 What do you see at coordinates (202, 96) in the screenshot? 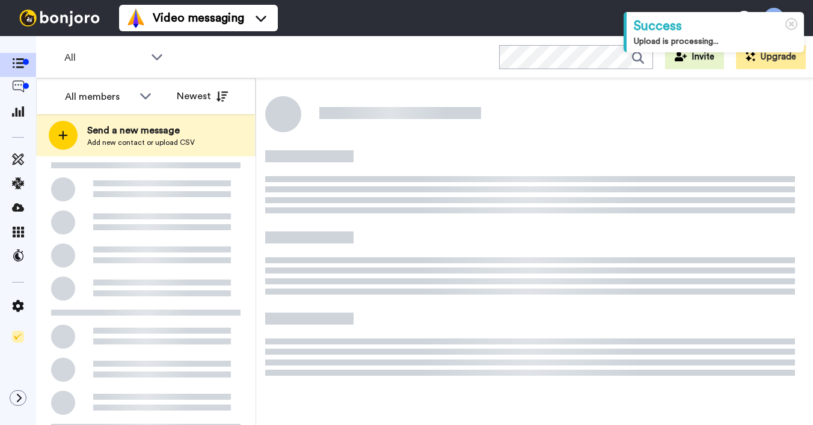
I see `button: Newest` at bounding box center [202, 96].